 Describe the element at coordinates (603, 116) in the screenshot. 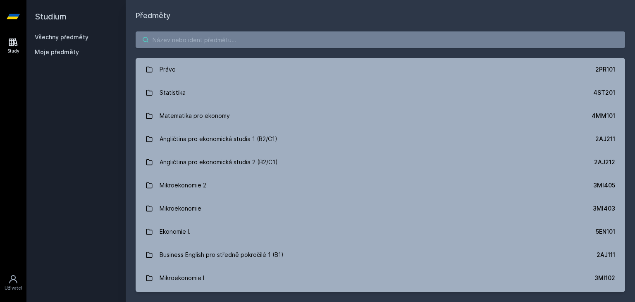

I see `div: 4MM101` at that location.